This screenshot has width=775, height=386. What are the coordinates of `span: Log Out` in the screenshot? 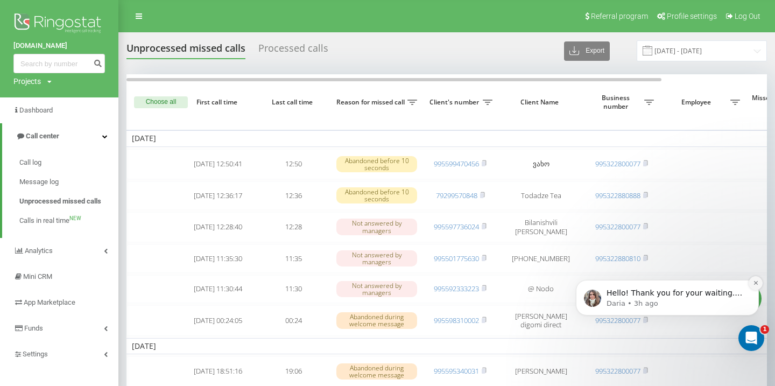 It's located at (748, 16).